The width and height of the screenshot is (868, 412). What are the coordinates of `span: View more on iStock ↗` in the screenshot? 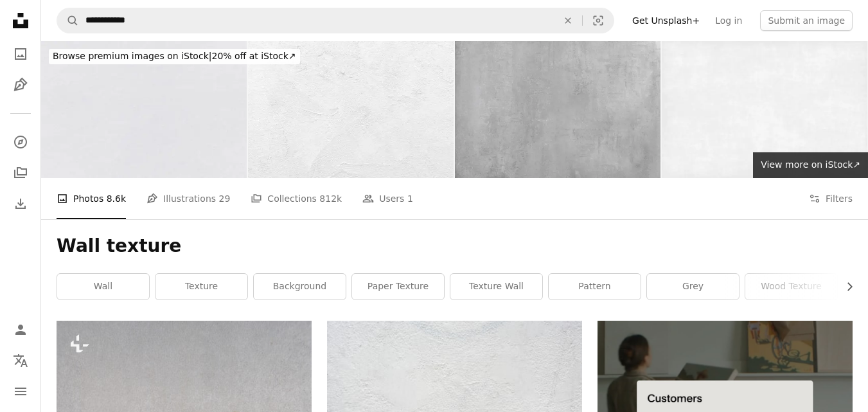 It's located at (810, 165).